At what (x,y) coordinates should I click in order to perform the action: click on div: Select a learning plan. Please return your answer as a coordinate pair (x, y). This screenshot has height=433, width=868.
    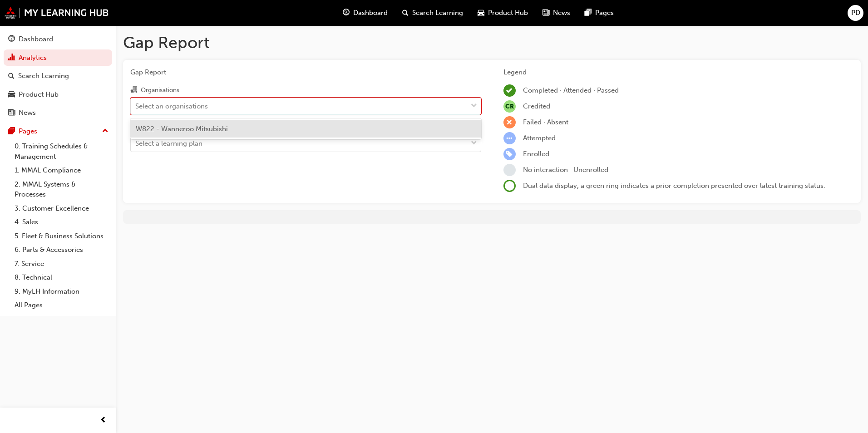
    Looking at the image, I should click on (169, 143).